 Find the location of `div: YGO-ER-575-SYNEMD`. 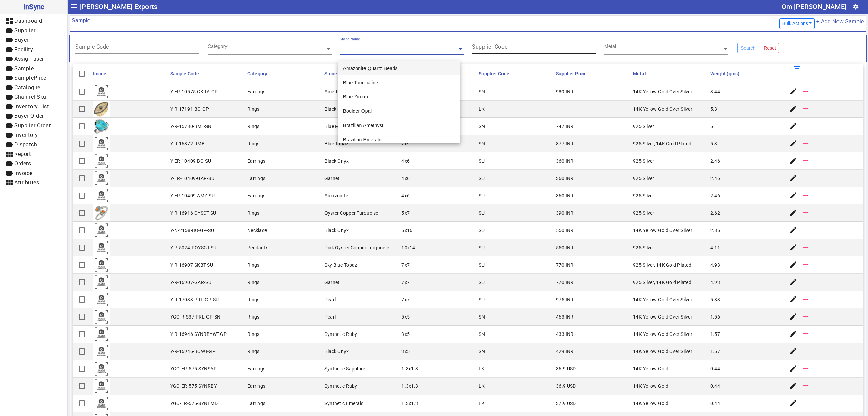

div: YGO-ER-575-SYNEMD is located at coordinates (194, 403).